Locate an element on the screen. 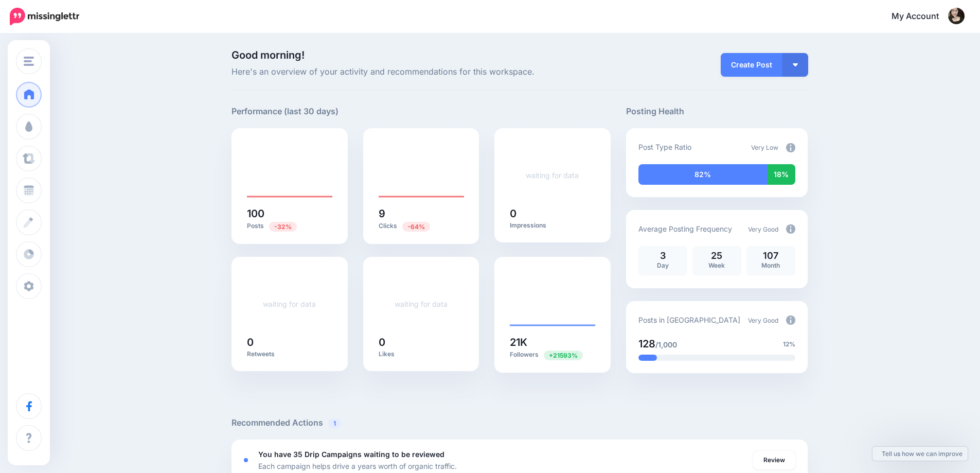 This screenshot has width=980, height=473. p: Clicks is located at coordinates (421, 226).